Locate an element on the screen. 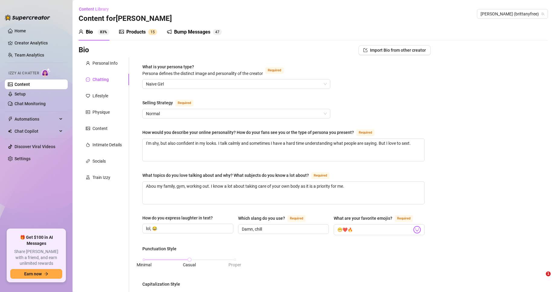 Image resolution: width=554 pixels, height=292 pixels. span: Earn now is located at coordinates (33, 274).